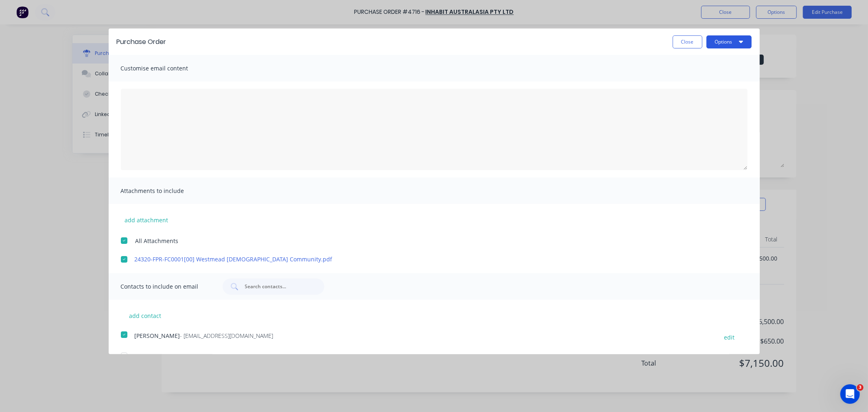  What do you see at coordinates (729, 42) in the screenshot?
I see `button: Options` at bounding box center [729, 42].